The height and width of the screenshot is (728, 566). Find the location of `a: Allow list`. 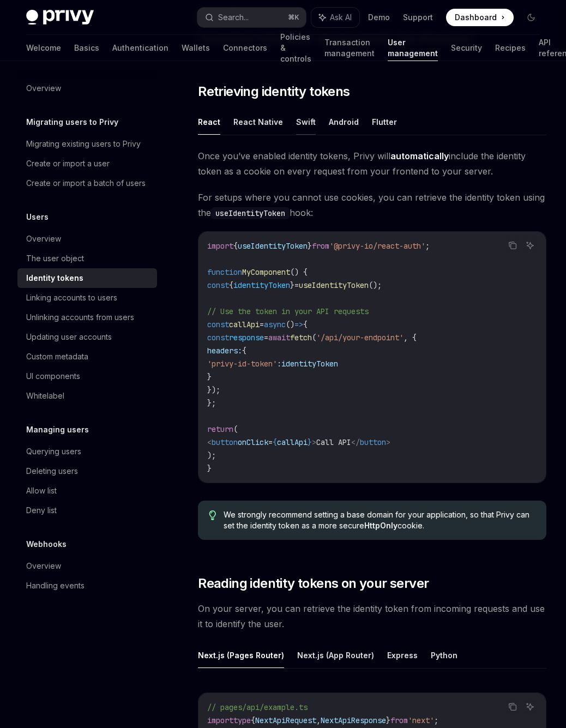

a: Allow list is located at coordinates (87, 491).